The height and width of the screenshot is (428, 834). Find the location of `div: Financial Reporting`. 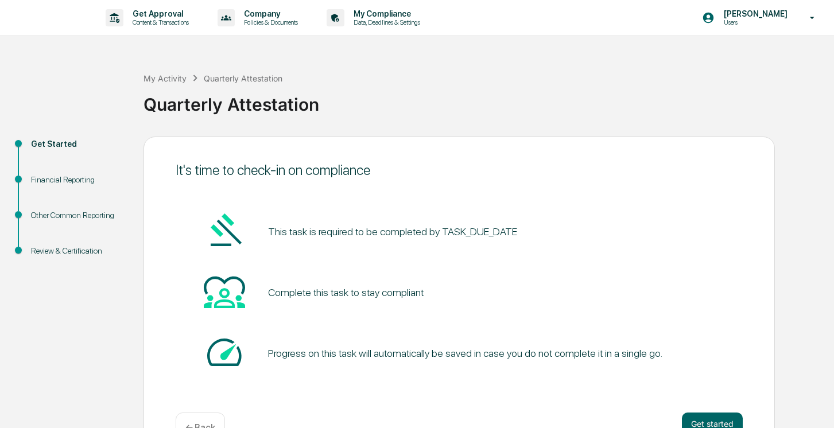

div: Financial Reporting is located at coordinates (78, 180).